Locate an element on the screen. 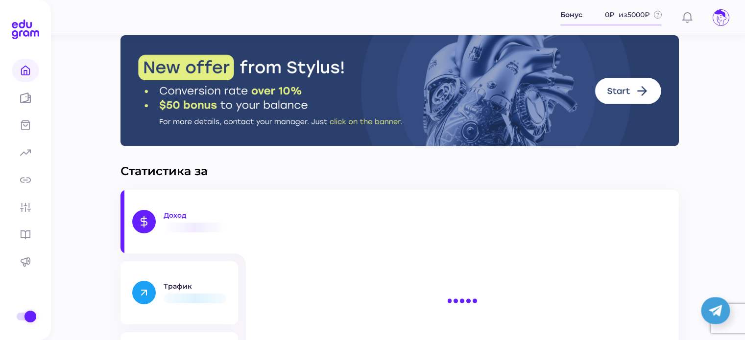 The height and width of the screenshot is (340, 745). div: Статистика за is located at coordinates (400, 171).